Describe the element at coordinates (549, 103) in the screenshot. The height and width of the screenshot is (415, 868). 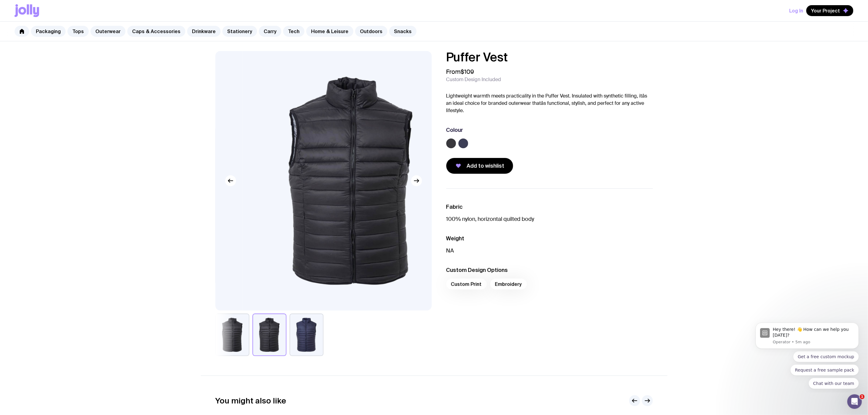
I see `p: Lightweight warmth meets practicality in the Puffer Vest. Insulated with synthetic filling, itâs ...` at that location.